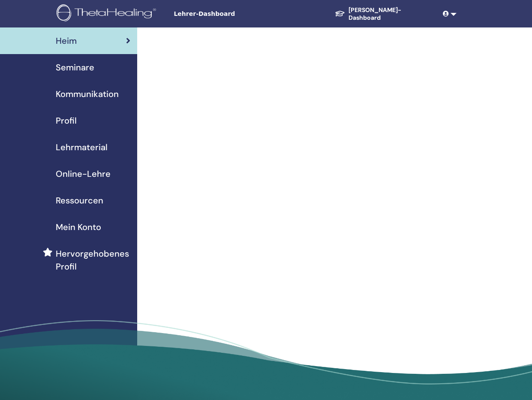  Describe the element at coordinates (79, 227) in the screenshot. I see `span: Mein Konto` at that location.